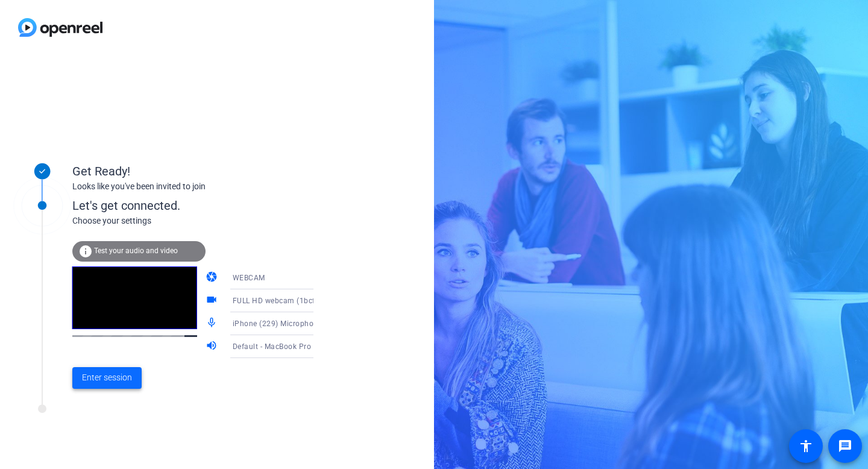 Image resolution: width=868 pixels, height=469 pixels. Describe the element at coordinates (213, 278) in the screenshot. I see `mat-icon: camera` at that location.